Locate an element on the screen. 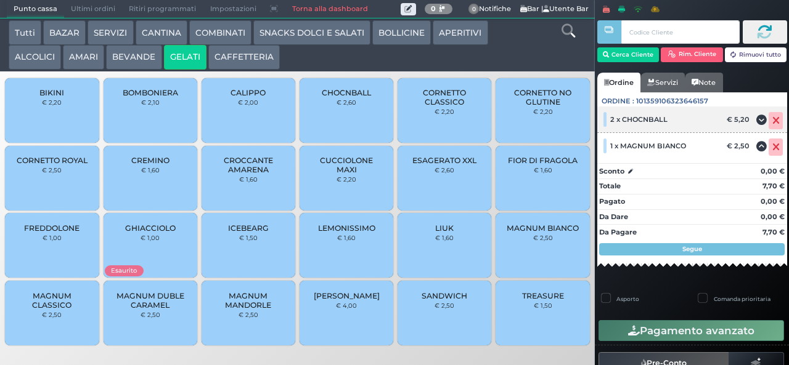  button: BAZAR is located at coordinates (64, 33).